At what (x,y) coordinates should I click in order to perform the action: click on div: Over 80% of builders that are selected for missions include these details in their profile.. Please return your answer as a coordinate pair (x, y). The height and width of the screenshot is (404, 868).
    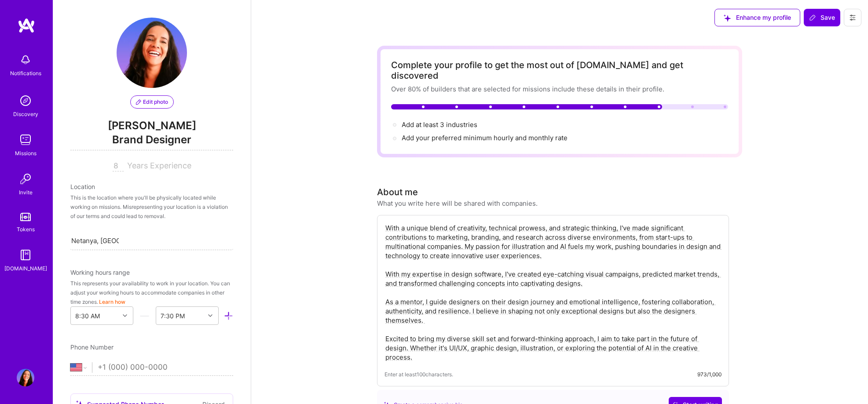
    Looking at the image, I should click on (560, 89).